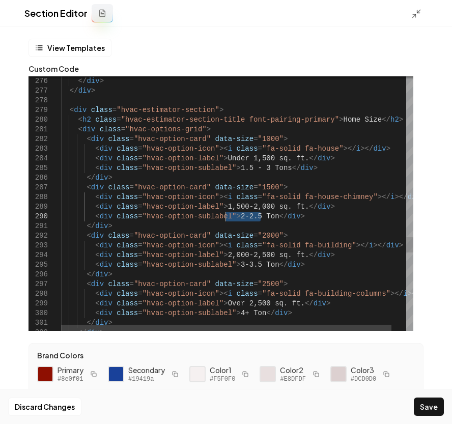 The image size is (452, 424). What do you see at coordinates (394, 120) in the screenshot?
I see `span: h2` at bounding box center [394, 120].